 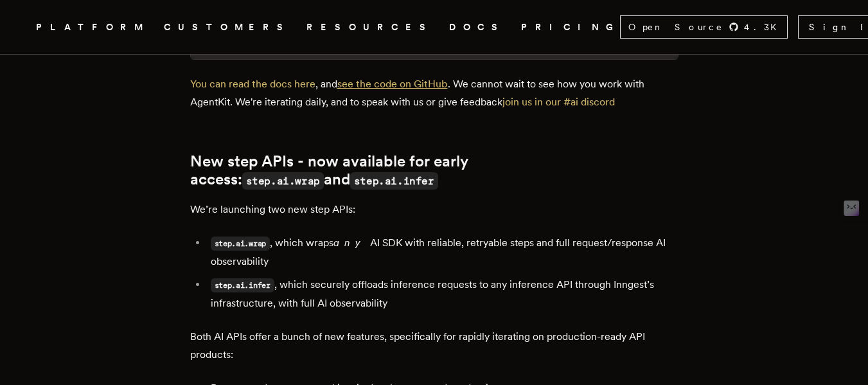 What do you see at coordinates (442, 294) in the screenshot?
I see `li: , which securely offloads inference requests to any inference API through Inngest’s infrastructur...` at bounding box center [442, 294].